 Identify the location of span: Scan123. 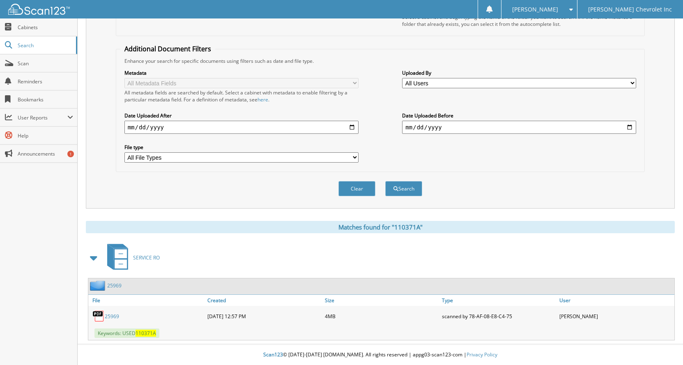
(273, 355).